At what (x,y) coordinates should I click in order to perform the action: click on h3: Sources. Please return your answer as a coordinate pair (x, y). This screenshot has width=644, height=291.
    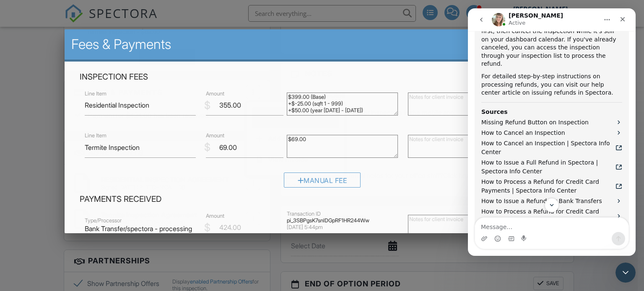
    Looking at the image, I should click on (84, 104).